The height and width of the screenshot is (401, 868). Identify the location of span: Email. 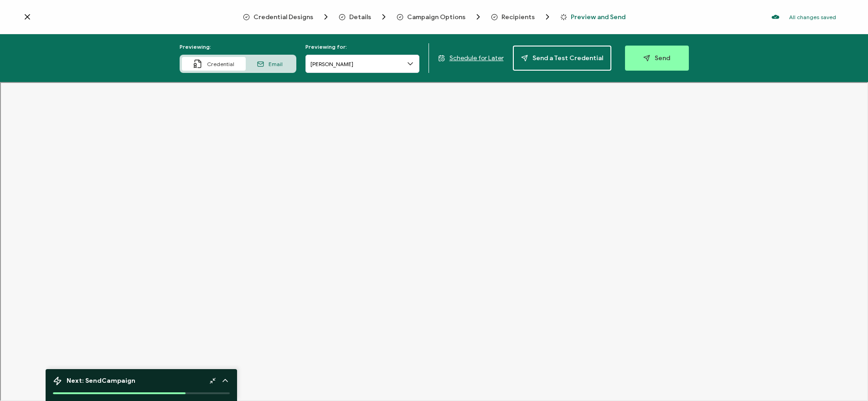
(275, 64).